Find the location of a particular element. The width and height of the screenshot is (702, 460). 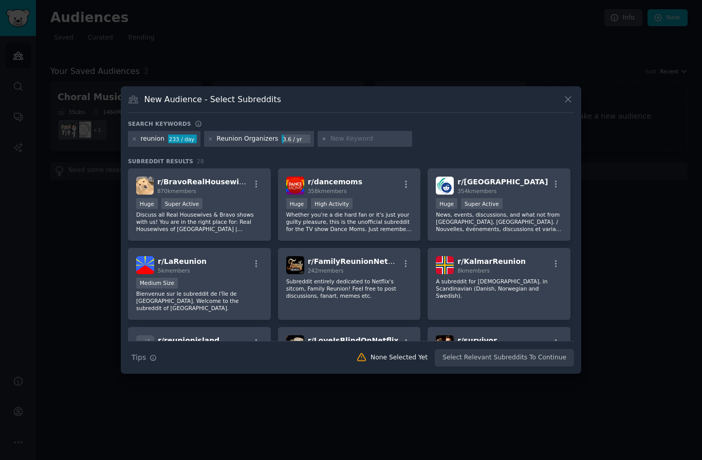

span: Tips is located at coordinates (139, 358).